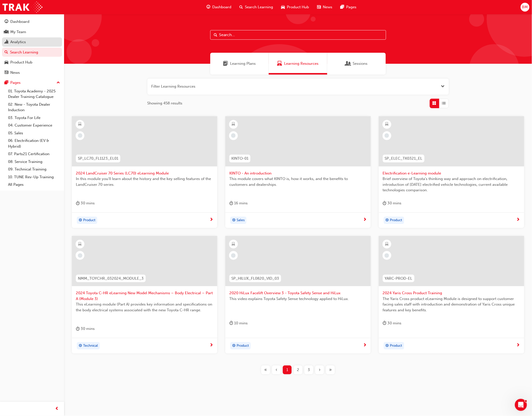  Describe the element at coordinates (298, 64) in the screenshot. I see `a: Learning ResourcesLearning Resources` at that location.